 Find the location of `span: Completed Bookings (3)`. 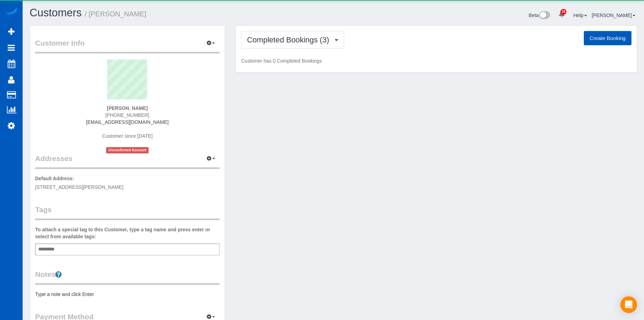

span: Completed Bookings (3) is located at coordinates (290, 39).